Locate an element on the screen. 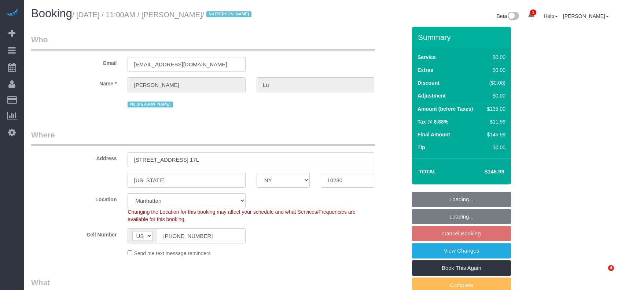 This screenshot has width=618, height=290. img: Automaid Logo is located at coordinates (12, 12).